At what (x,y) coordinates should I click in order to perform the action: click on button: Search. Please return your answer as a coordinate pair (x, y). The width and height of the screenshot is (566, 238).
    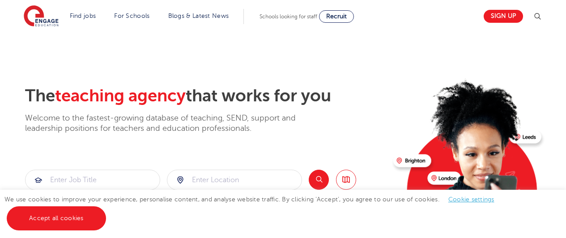
    Looking at the image, I should click on (318, 180).